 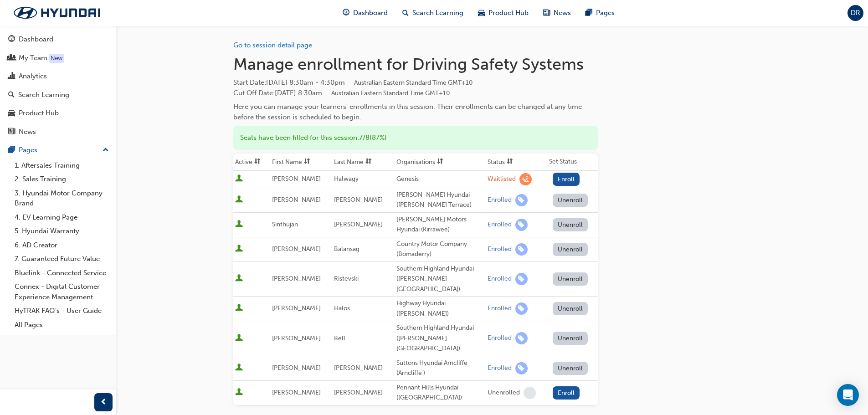 I want to click on div: Analytics, so click(x=33, y=76).